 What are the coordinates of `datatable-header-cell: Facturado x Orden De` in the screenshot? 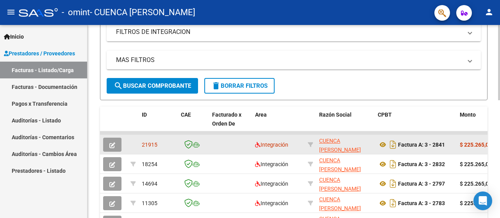 It's located at (230, 124).